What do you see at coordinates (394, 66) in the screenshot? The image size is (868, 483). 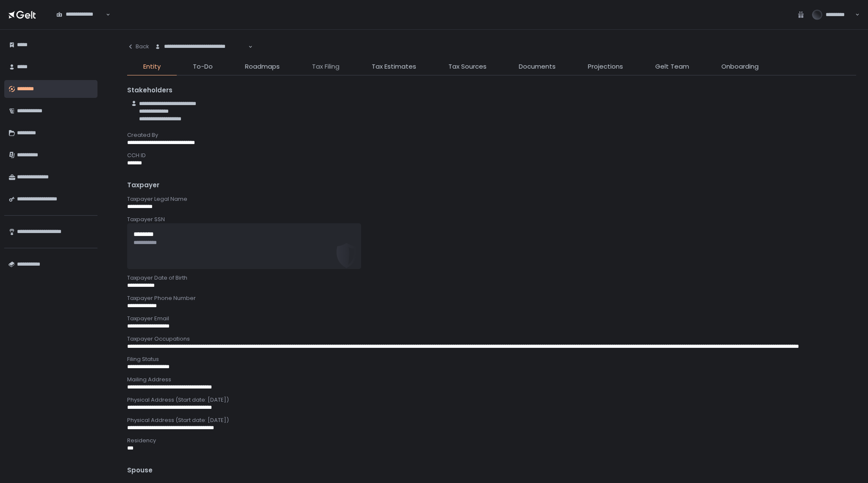 I see `span: Tax Estimates` at bounding box center [394, 66].